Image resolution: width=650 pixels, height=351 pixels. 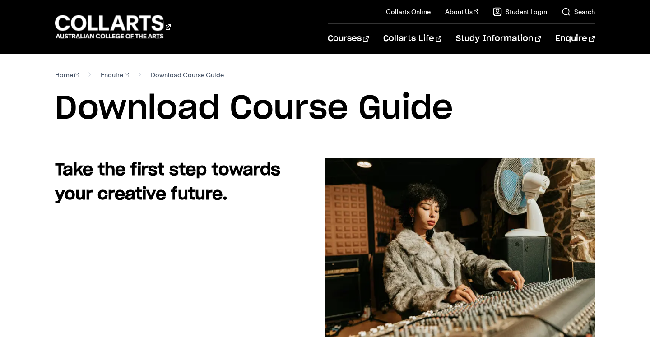 What do you see at coordinates (67, 75) in the screenshot?
I see `a: Home` at bounding box center [67, 75].